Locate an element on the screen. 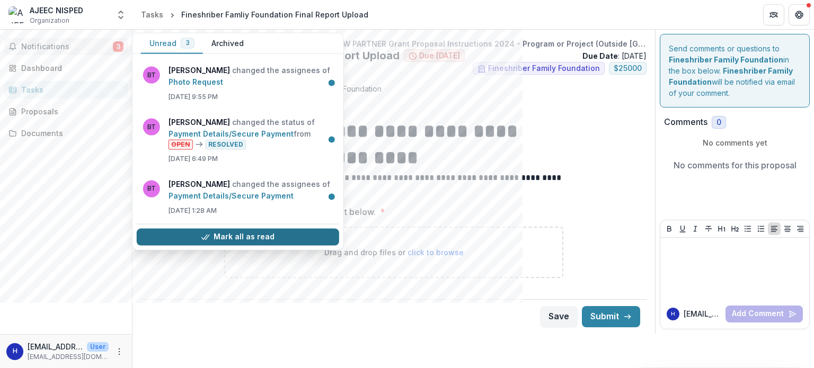 The height and width of the screenshot is (368, 814). a: Photo Request is located at coordinates (195, 82).